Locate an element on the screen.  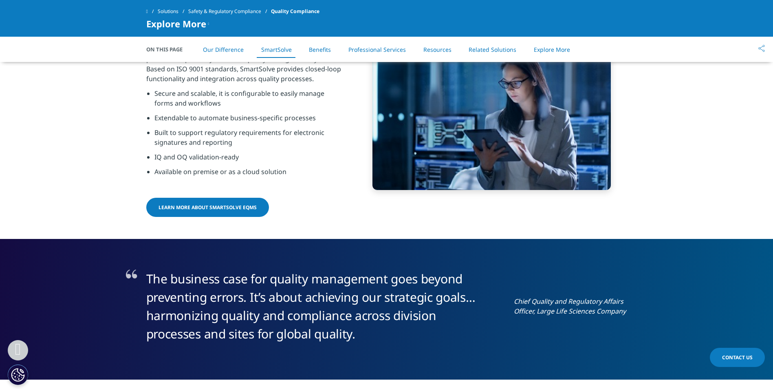
a: LEARN MORE ABOUT SMARTSOLVE EQMS is located at coordinates (207, 207).